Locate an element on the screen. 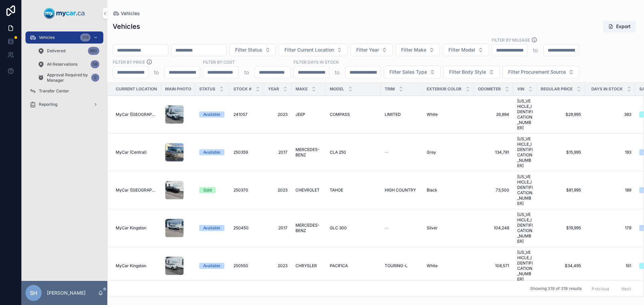  span: MERCEDES-BENZ is located at coordinates (308, 228).